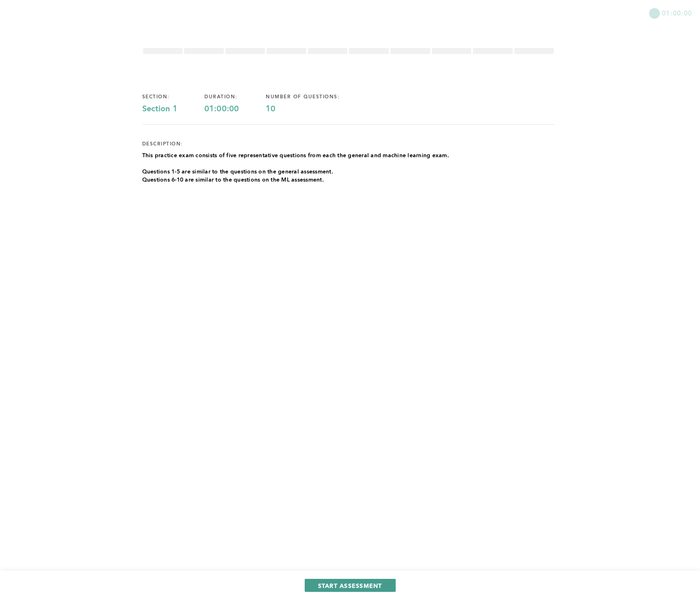 This screenshot has width=700, height=600. What do you see at coordinates (235, 109) in the screenshot?
I see `div: 01:00:00` at bounding box center [235, 109].